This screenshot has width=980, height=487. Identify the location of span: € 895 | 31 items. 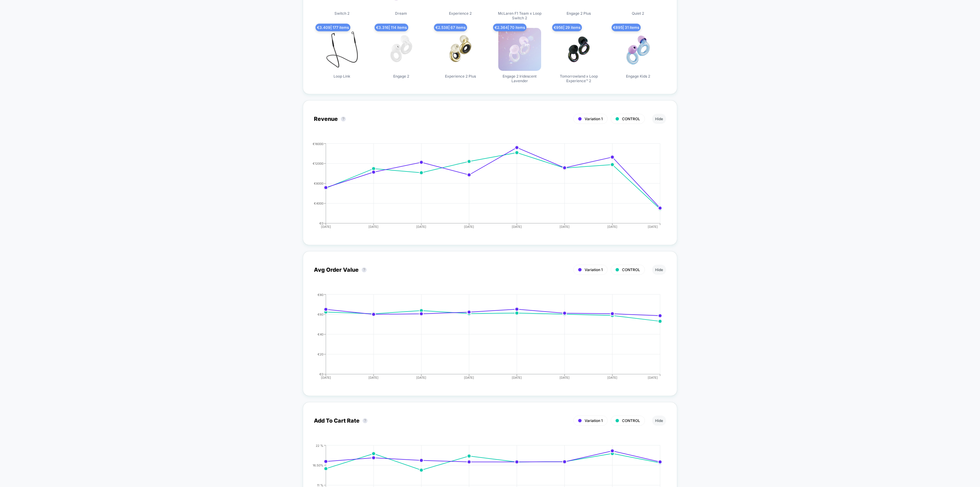
(626, 28).